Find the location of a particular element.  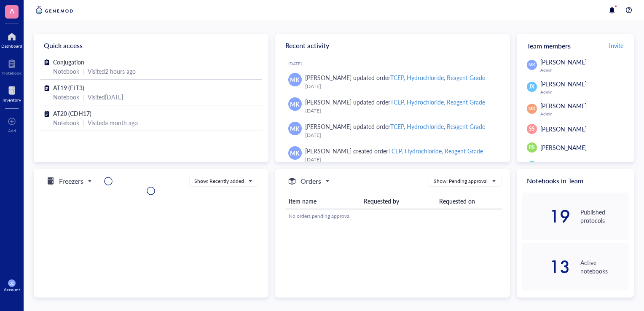

a: Dashboard is located at coordinates (12, 39).